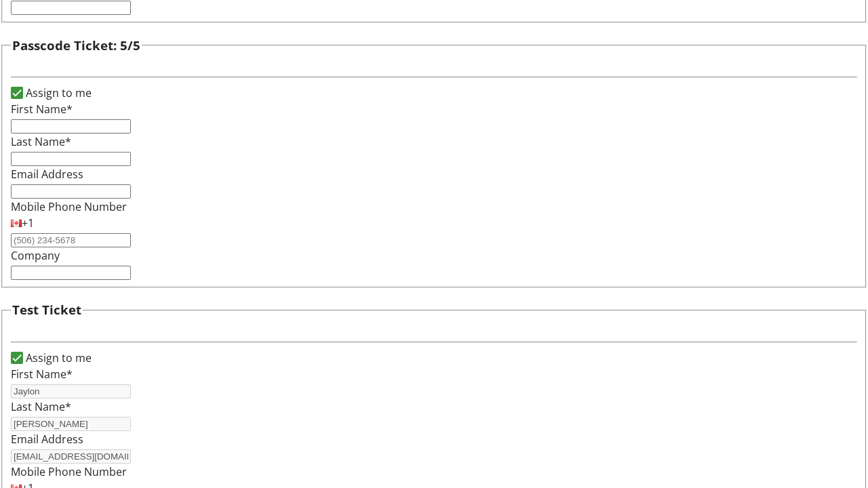 The width and height of the screenshot is (868, 488). What do you see at coordinates (70, 240) in the screenshot?
I see `input: (506) 234-5678` at bounding box center [70, 240].